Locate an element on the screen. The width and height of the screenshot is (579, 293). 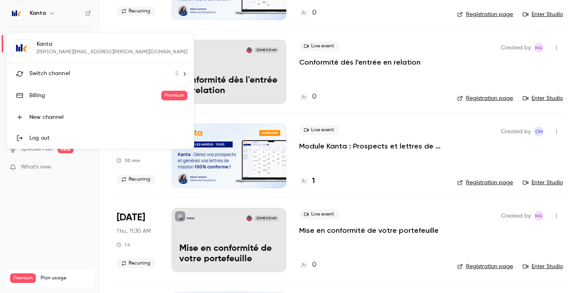
div: New channel is located at coordinates (108, 117).